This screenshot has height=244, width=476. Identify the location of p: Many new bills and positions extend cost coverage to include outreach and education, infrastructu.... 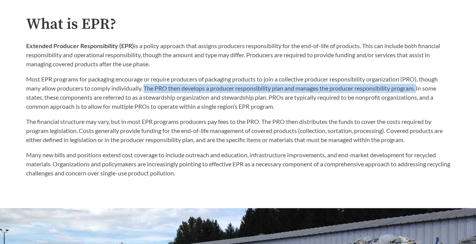
(238, 164).